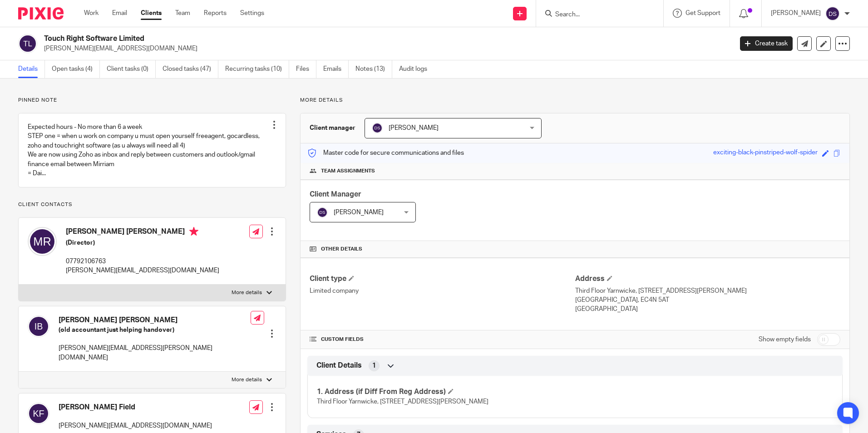 This screenshot has width=868, height=433. What do you see at coordinates (443, 279) in the screenshot?
I see `h4: Client type` at bounding box center [443, 279].